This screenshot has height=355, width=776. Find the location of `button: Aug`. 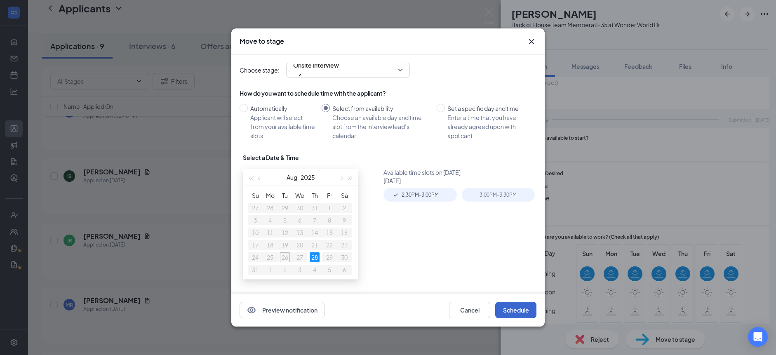

button: Aug is located at coordinates (292, 177).